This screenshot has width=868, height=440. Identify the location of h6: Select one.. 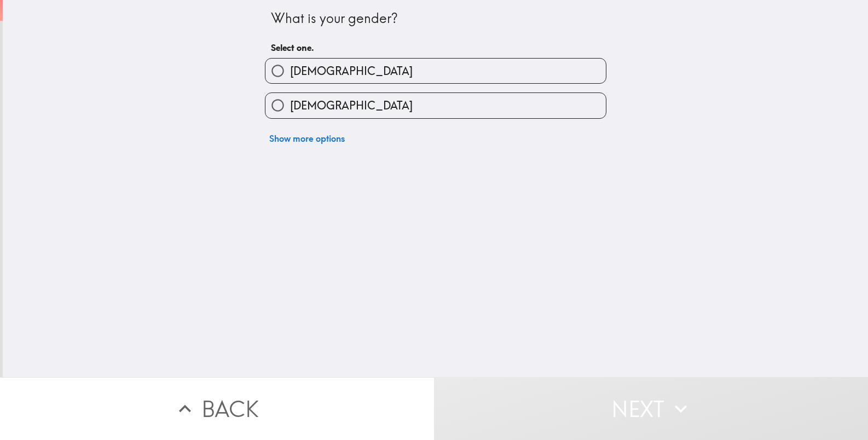
(436, 48).